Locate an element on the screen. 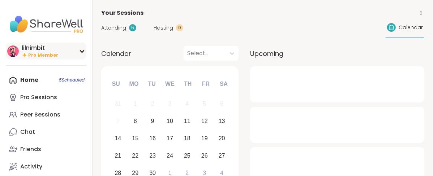 The height and width of the screenshot is (176, 433). a: Peer Sessions is located at coordinates (46, 115).